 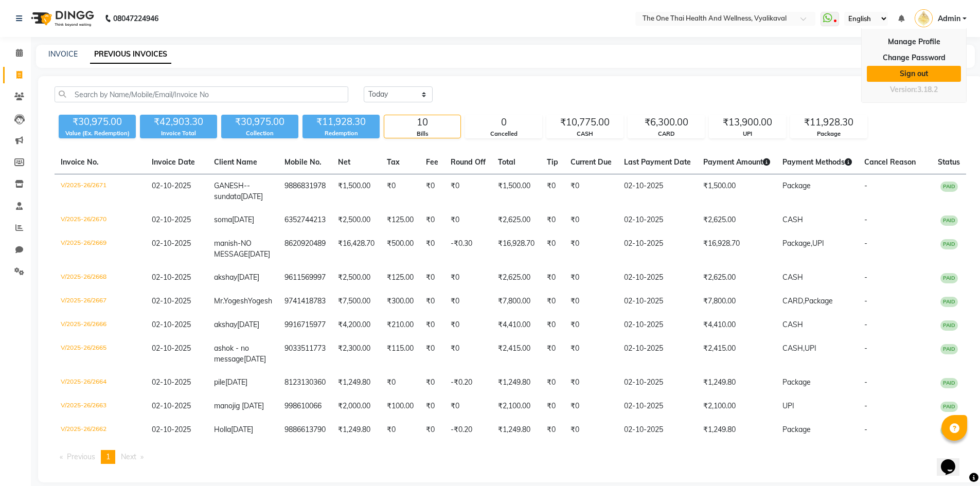 I want to click on span: Package, so click(x=796, y=382).